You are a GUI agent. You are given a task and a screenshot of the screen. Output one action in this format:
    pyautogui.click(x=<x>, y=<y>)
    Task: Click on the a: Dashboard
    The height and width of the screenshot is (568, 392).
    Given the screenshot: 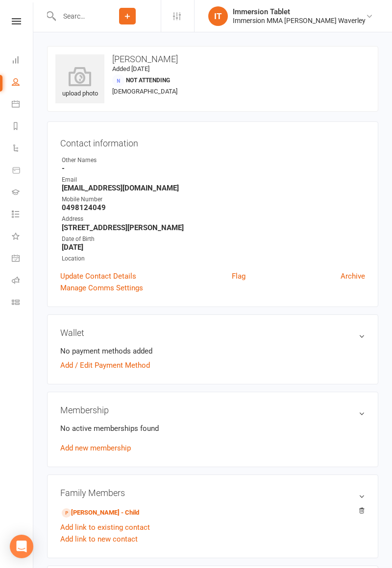 What is the action you would take?
    pyautogui.click(x=22, y=61)
    